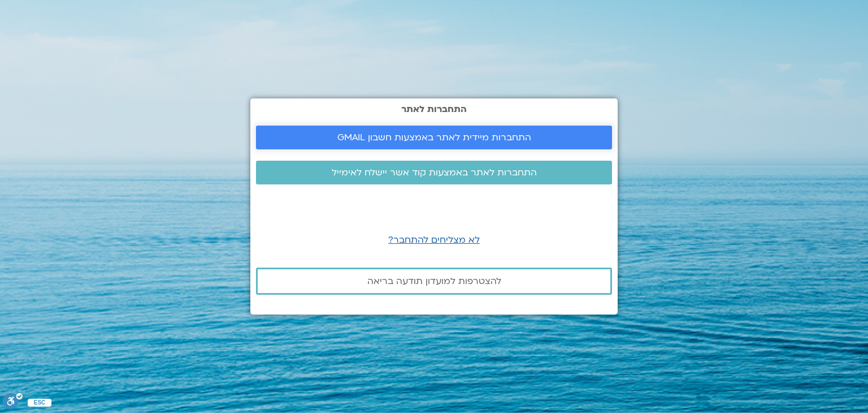 The width and height of the screenshot is (868, 413). Describe the element at coordinates (434, 137) in the screenshot. I see `span: התחברות מיידית לאתר באמצעות חשבון GMAIL` at that location.